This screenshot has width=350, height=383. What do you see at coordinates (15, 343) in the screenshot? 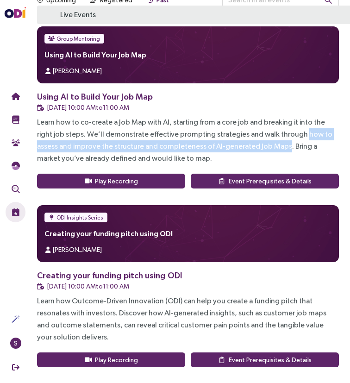
I see `button: S` at bounding box center [15, 343].